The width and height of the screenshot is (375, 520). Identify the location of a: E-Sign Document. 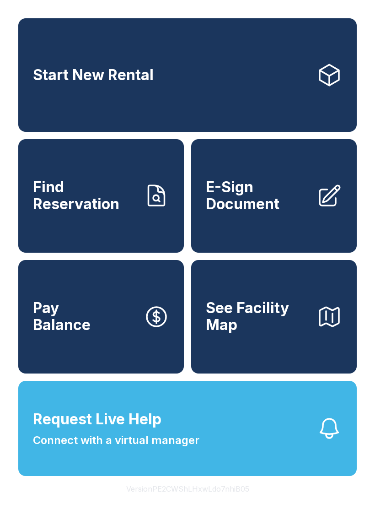
(274, 196).